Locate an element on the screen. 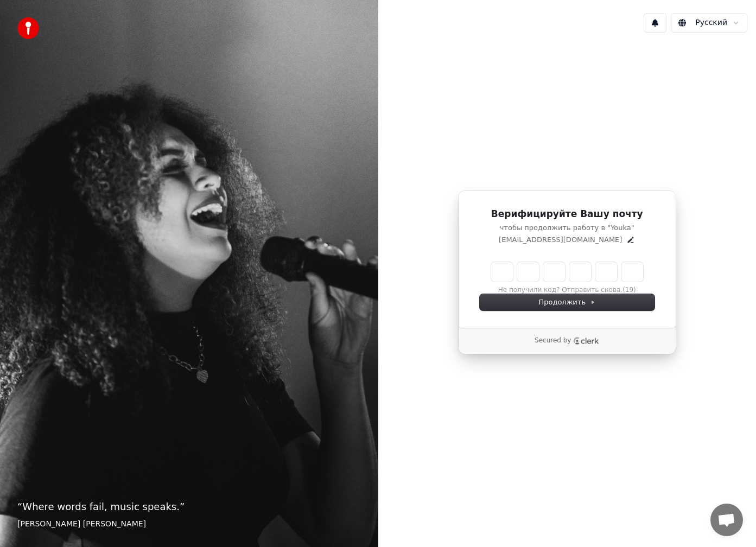  button: Edit is located at coordinates (630, 239).